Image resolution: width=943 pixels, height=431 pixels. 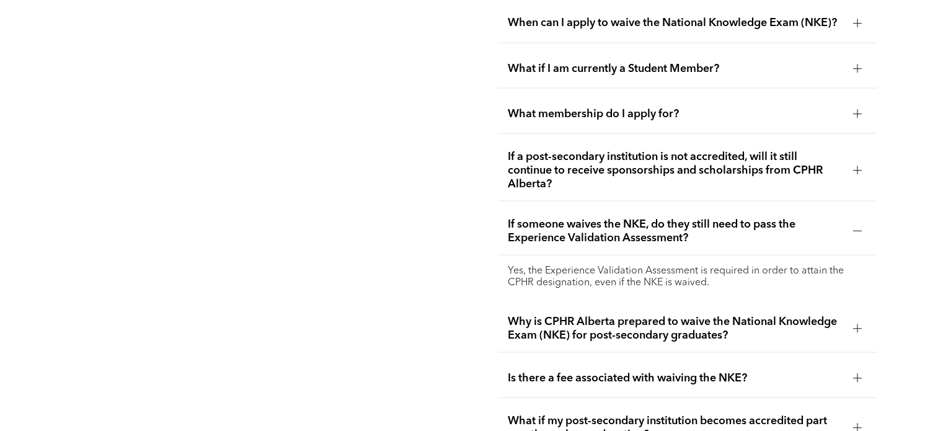 I want to click on span: What if I am currently a Student Member?, so click(x=675, y=68).